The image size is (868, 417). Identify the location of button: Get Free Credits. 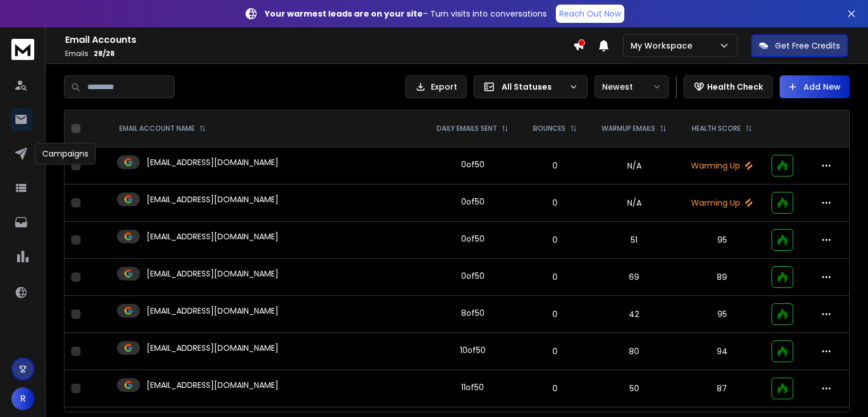
(799, 46).